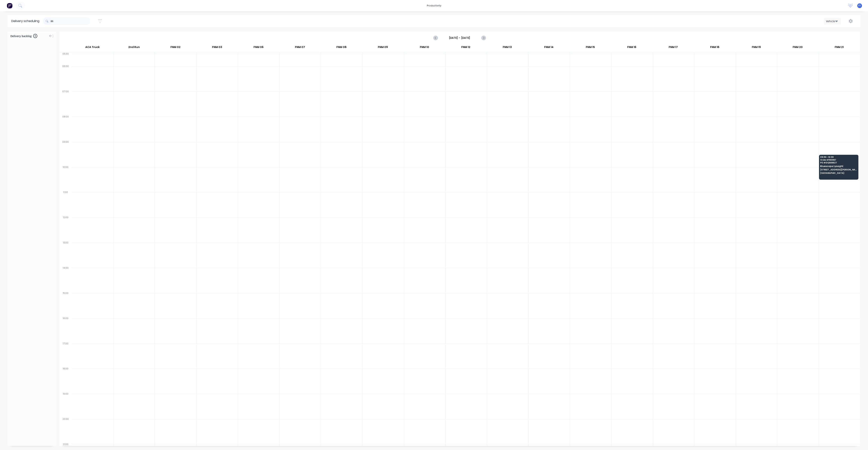 The image size is (868, 450). Describe the element at coordinates (66, 253) in the screenshot. I see `div: 13:00` at that location.